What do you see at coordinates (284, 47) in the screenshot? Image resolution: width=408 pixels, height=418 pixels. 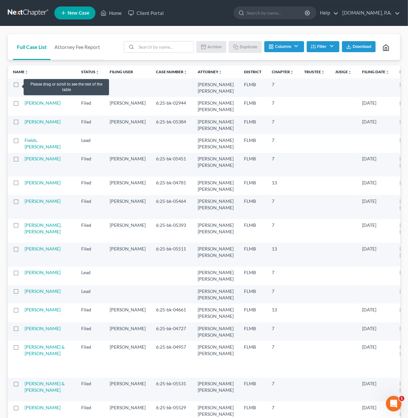 I see `button: Columns` at bounding box center [284, 47].